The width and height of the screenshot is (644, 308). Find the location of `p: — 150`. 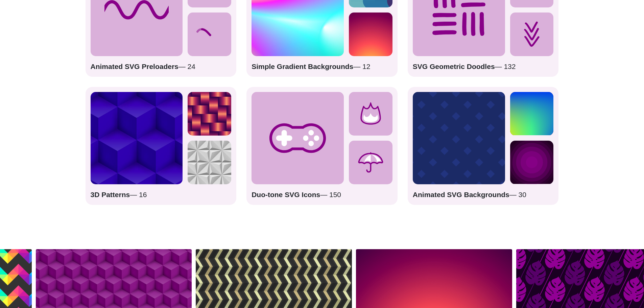

p: — 150 is located at coordinates (322, 195).